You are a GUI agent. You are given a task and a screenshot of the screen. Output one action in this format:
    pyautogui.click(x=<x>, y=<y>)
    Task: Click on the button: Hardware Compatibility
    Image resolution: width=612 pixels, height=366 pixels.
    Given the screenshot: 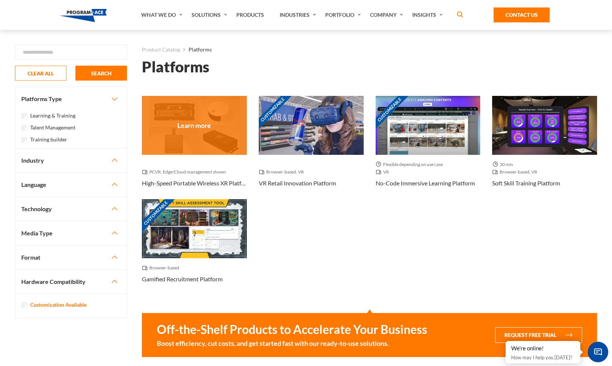 What is the action you would take?
    pyautogui.click(x=71, y=282)
    